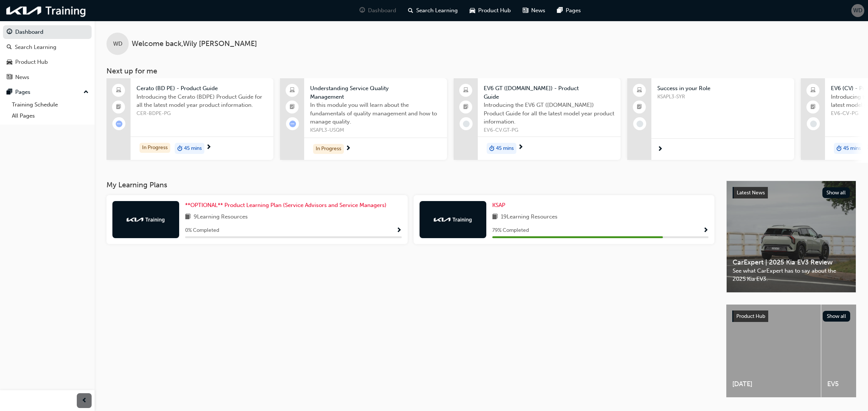  I want to click on a: **OPTIONAL** Product Learning Plan (Service Advisors and Service Managers), so click(287, 205).